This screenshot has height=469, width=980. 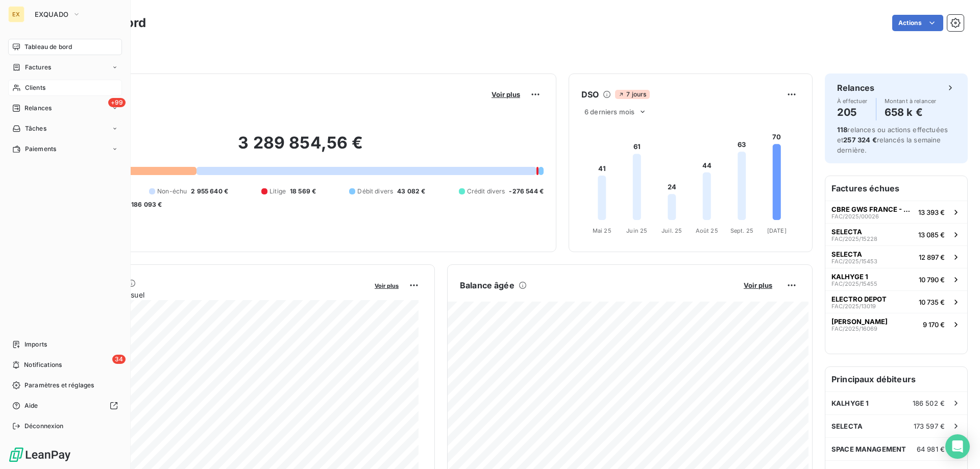 I want to click on span: FAC/2025/16069, so click(x=854, y=329).